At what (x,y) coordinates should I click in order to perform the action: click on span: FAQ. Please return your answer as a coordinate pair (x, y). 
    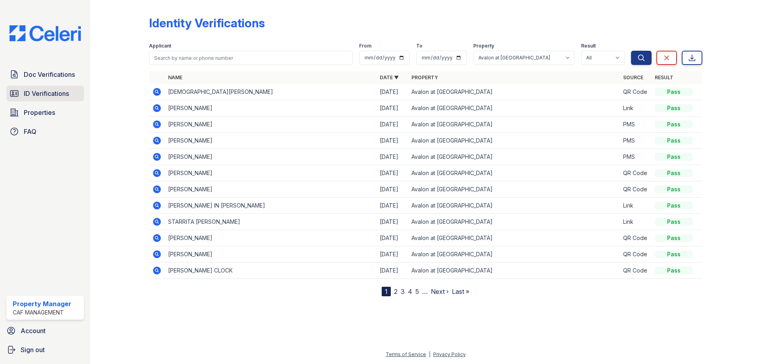
    Looking at the image, I should click on (30, 132).